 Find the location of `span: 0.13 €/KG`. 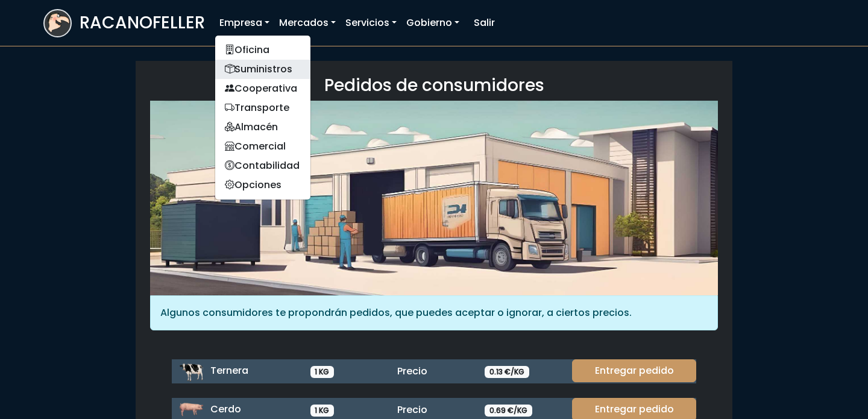

span: 0.13 €/KG is located at coordinates (507, 372).